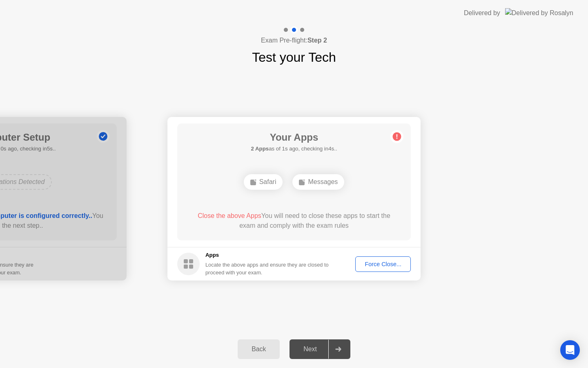 The width and height of the screenshot is (588, 368). Describe the element at coordinates (310, 349) in the screenshot. I see `div: Next` at that location.